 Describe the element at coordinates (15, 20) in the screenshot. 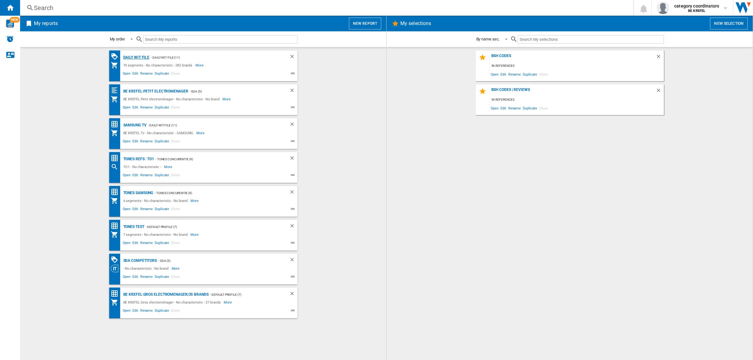

I see `span: NEW` at that location.